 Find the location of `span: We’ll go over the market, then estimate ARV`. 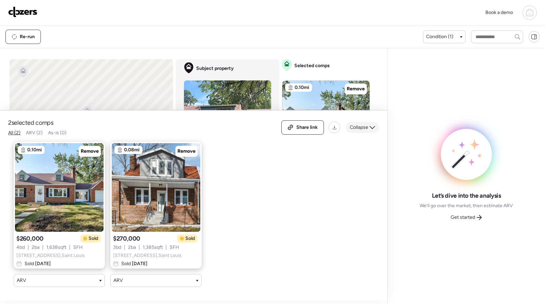

span: We’ll go over the market, then estimate ARV is located at coordinates (467, 206).